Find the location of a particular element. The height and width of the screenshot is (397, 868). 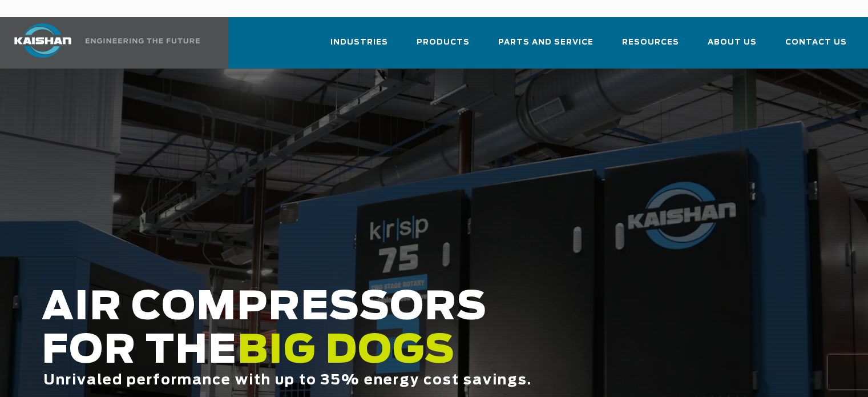

span: About Us is located at coordinates (732, 43).